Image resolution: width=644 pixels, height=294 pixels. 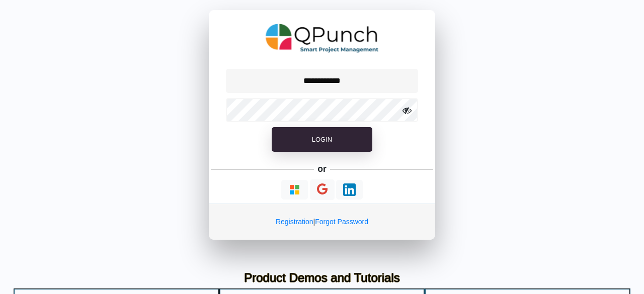 I want to click on button: Continue With Microsoft Azure, so click(x=294, y=189).